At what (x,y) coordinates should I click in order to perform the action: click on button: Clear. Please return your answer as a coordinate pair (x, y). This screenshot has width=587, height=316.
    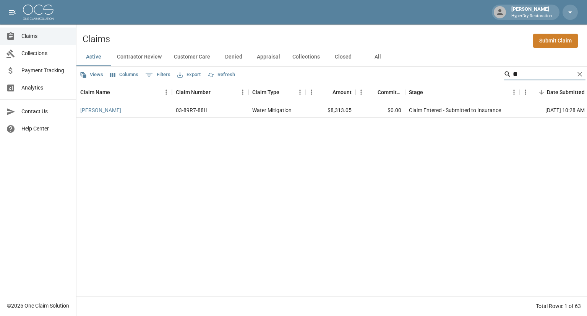
    Looking at the image, I should click on (580, 74).